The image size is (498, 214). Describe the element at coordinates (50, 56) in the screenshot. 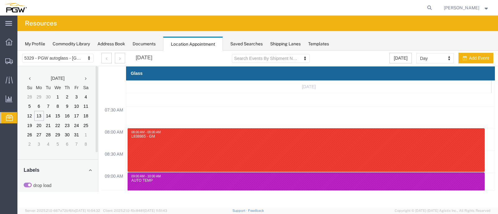

I see `td: 9` at that location.